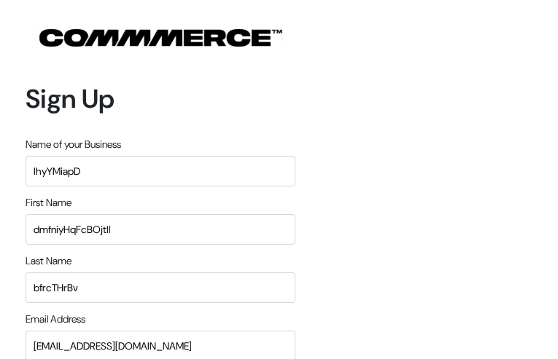  I want to click on label: Email Address, so click(55, 319).